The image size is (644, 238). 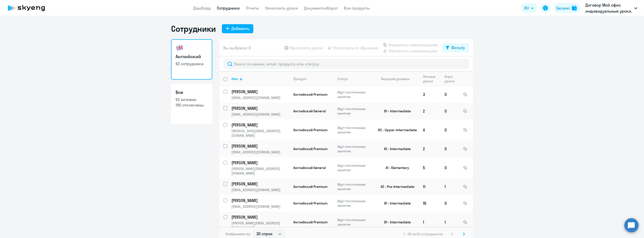 What do you see at coordinates (574, 8) in the screenshot?
I see `img: balance` at bounding box center [574, 8].